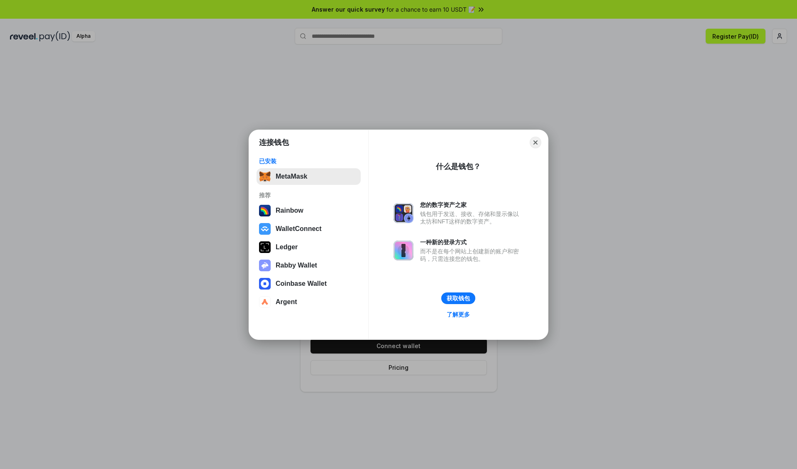 This screenshot has height=469, width=797. Describe the element at coordinates (265, 210) in the screenshot. I see `img: svg+xml,%3Csvg%20width%3D%22120%22%20height%3D%22120%22%20viewBox%3D%220%200%20120%20120%22%20fil...` at that location.